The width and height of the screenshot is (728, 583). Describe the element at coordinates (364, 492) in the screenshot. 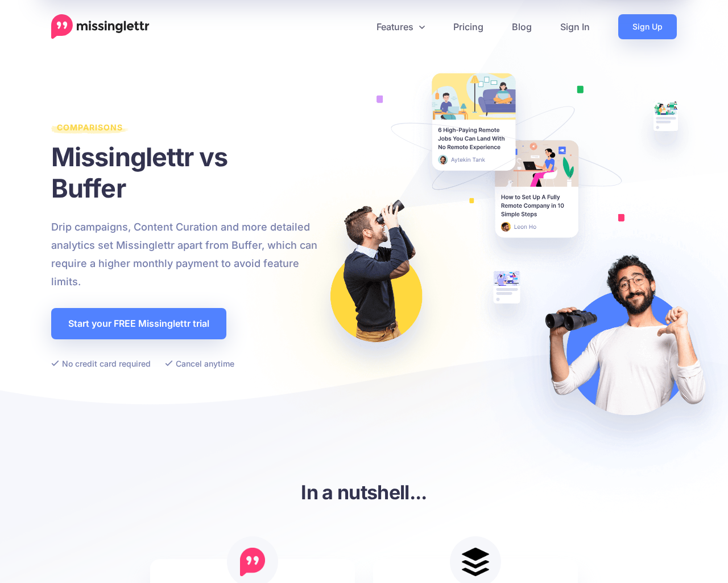

I see `h3: In a nutshell...` at that location.